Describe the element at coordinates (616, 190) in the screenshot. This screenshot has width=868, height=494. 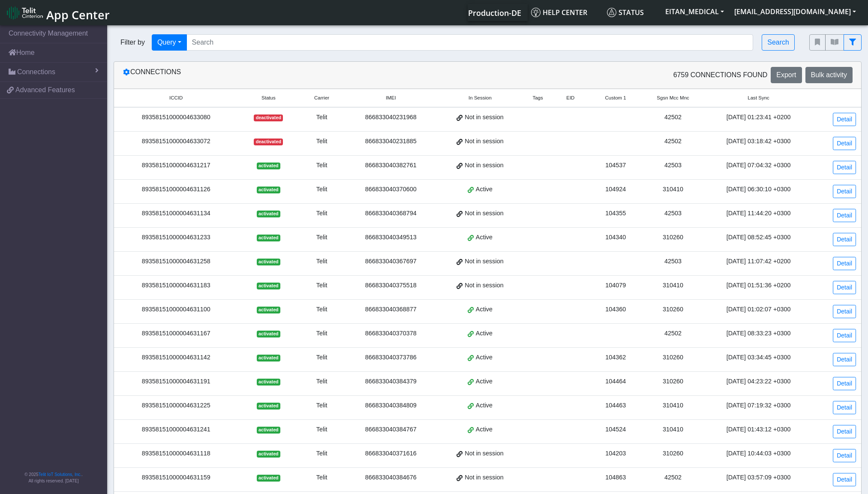
I see `div: 104924` at that location.